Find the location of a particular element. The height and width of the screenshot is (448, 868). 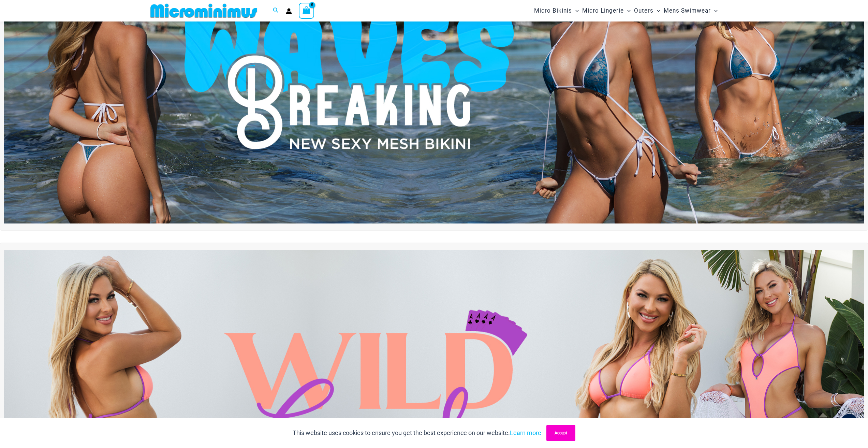

a: Learn more is located at coordinates (526, 432).